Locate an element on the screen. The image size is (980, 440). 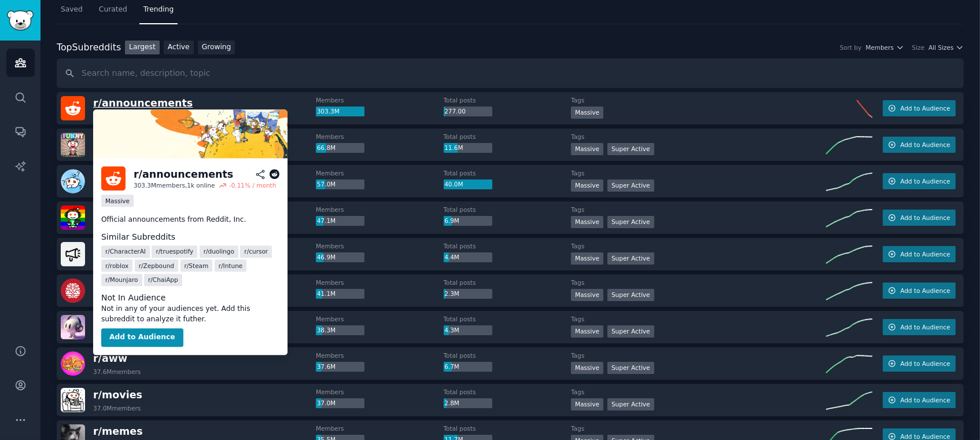
div: 277.00 is located at coordinates (468, 111).